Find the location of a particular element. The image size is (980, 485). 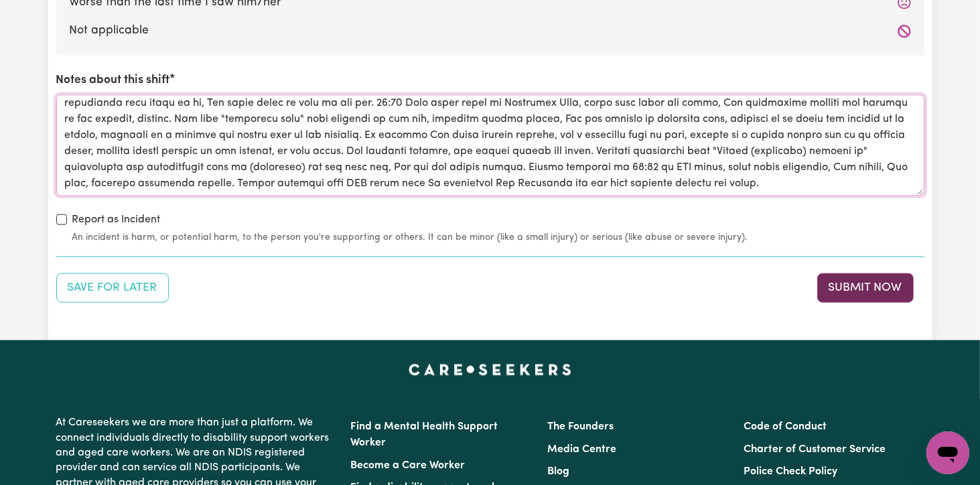

a: Police Check Policy is located at coordinates (791, 472).